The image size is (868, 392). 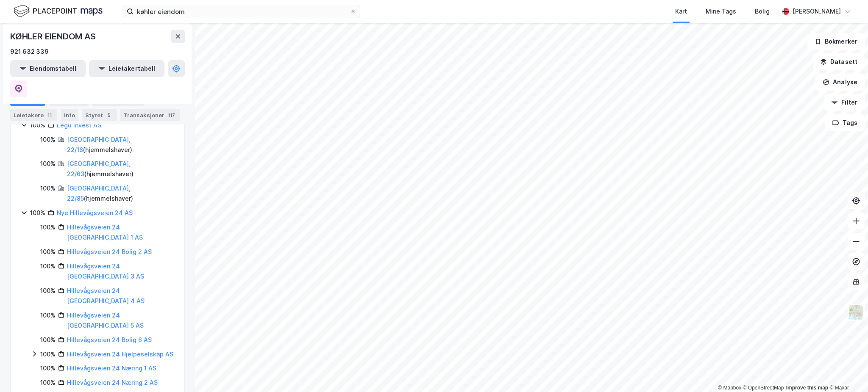 I want to click on div: Kontrollprogram for chat, so click(x=846, y=372).